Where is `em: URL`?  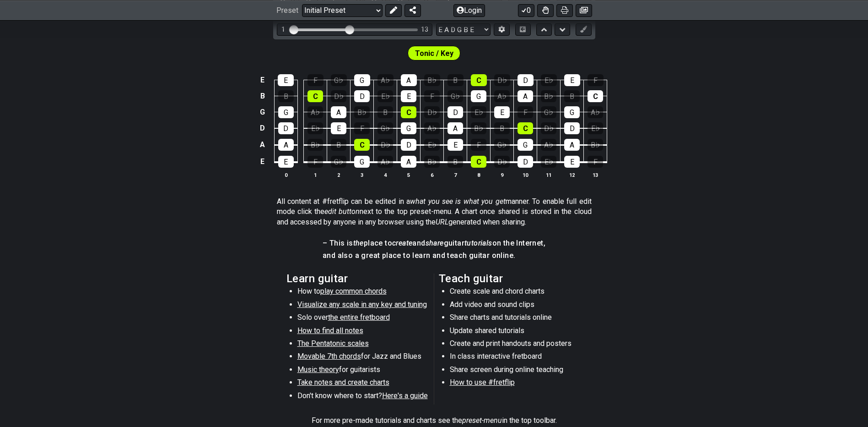 em: URL is located at coordinates (442, 222).